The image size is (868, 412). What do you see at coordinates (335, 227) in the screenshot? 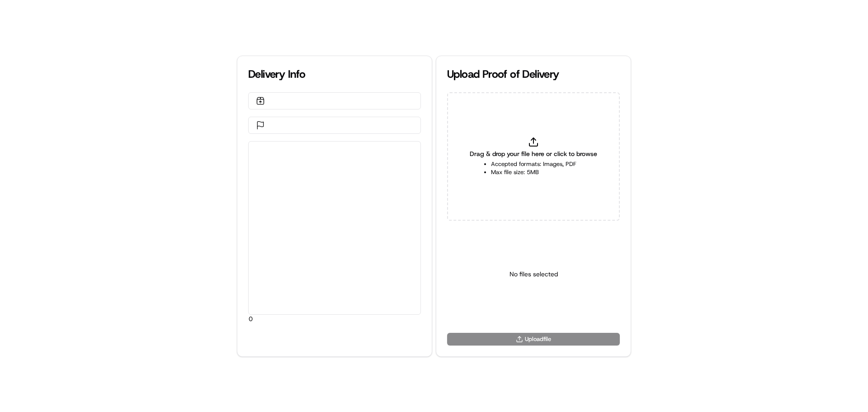
I see `div: 0` at bounding box center [335, 227].